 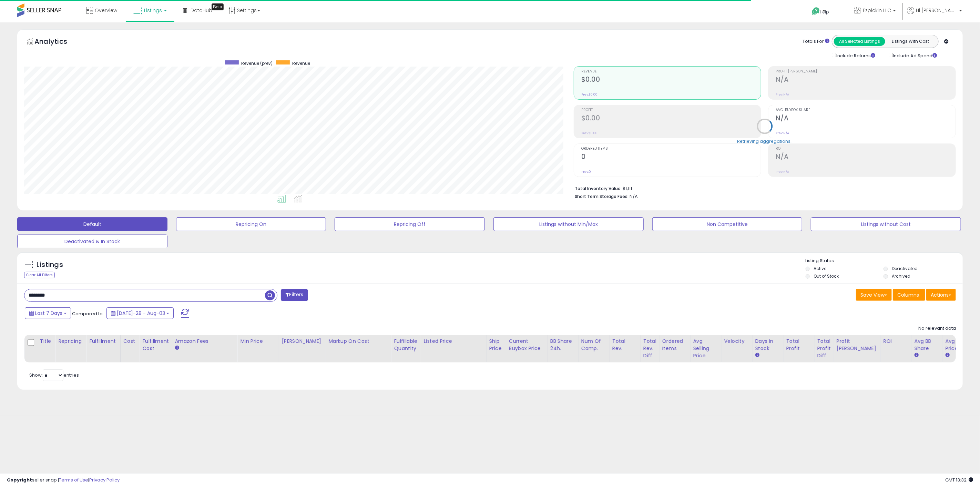 What do you see at coordinates (874, 294) in the screenshot?
I see `button: Save View` at bounding box center [874, 294].